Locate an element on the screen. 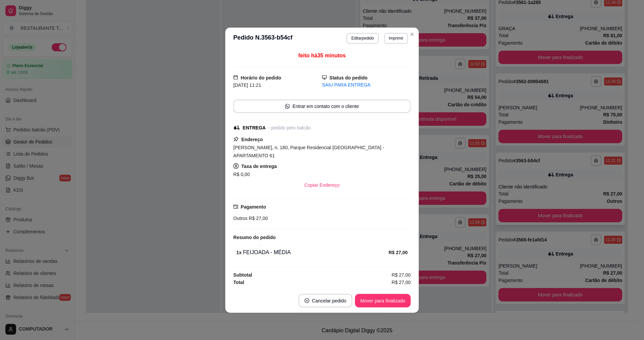 This screenshot has height=340, width=644. strong: Status do pedido is located at coordinates (348, 78).